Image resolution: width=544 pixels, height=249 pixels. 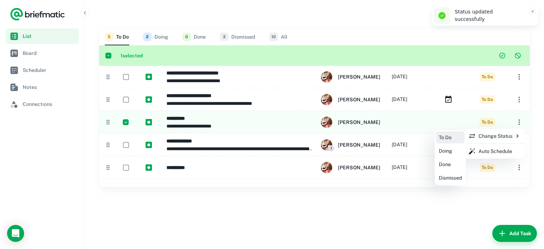 What do you see at coordinates (450, 178) in the screenshot?
I see `p: Dismissed` at bounding box center [450, 178].